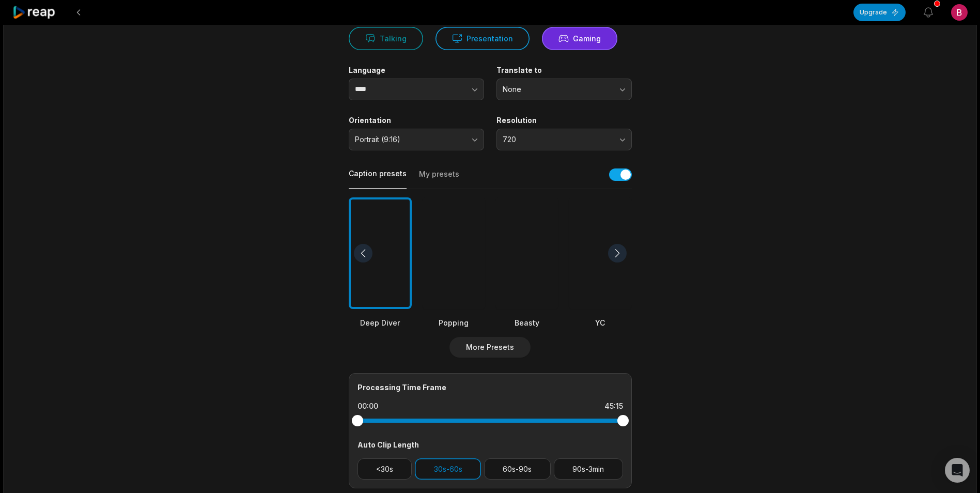 The height and width of the screenshot is (493, 980). What do you see at coordinates (417, 70) in the screenshot?
I see `label: Language` at bounding box center [417, 70].